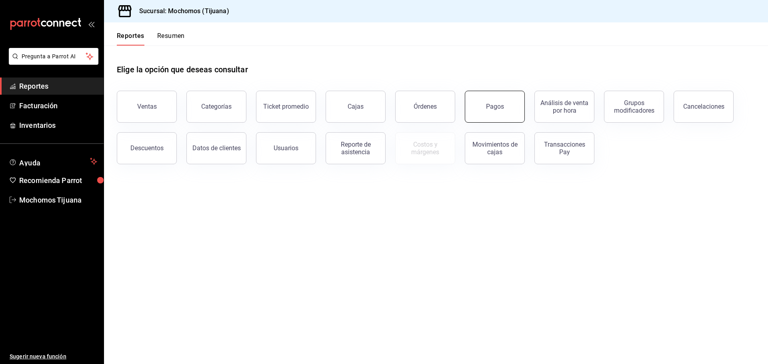  Describe the element at coordinates (495, 148) in the screenshot. I see `button: Movimientos de cajas` at that location.